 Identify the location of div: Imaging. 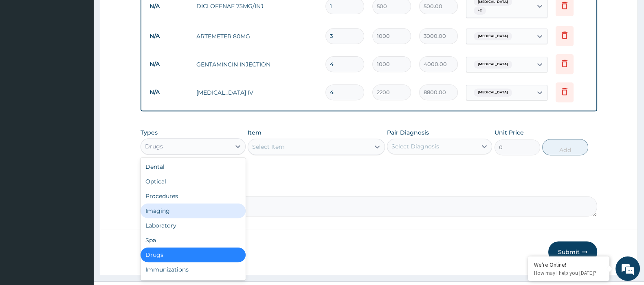
(193, 211).